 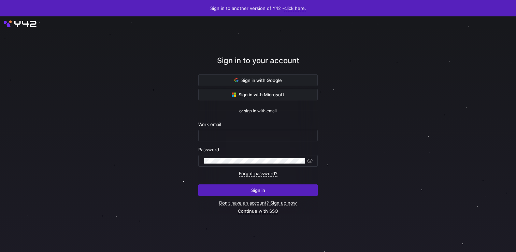 What do you see at coordinates (258, 211) in the screenshot?
I see `a: Continue with SSO` at bounding box center [258, 211].